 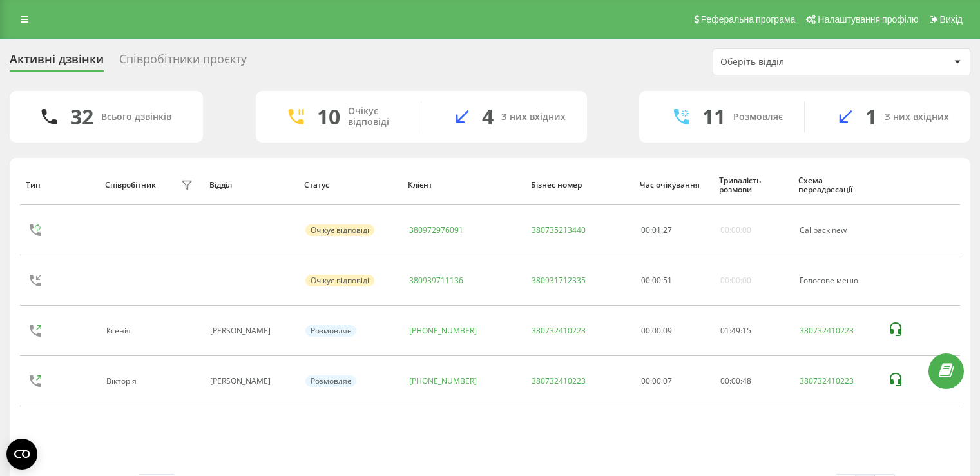 What do you see at coordinates (747, 330) in the screenshot?
I see `span: 15` at bounding box center [747, 330].